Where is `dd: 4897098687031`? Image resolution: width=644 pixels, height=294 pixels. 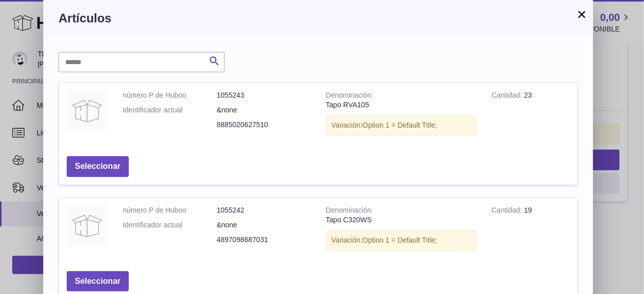 dd: 4897098687031 is located at coordinates (264, 240).